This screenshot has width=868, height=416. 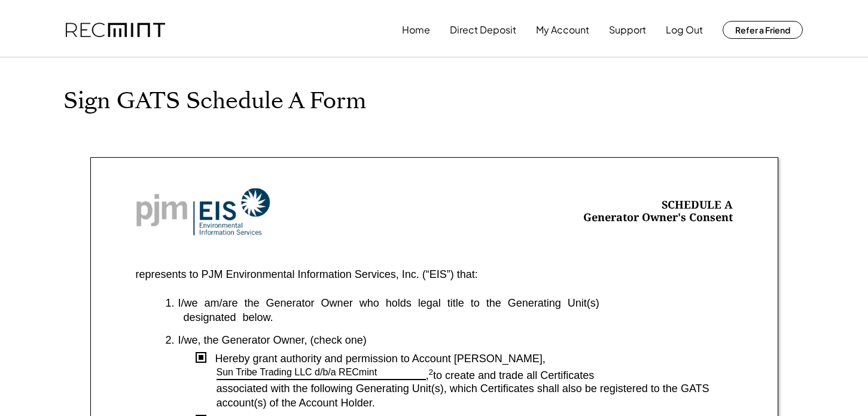 I want to click on div: to create and trade all Certificates, so click(x=582, y=376).